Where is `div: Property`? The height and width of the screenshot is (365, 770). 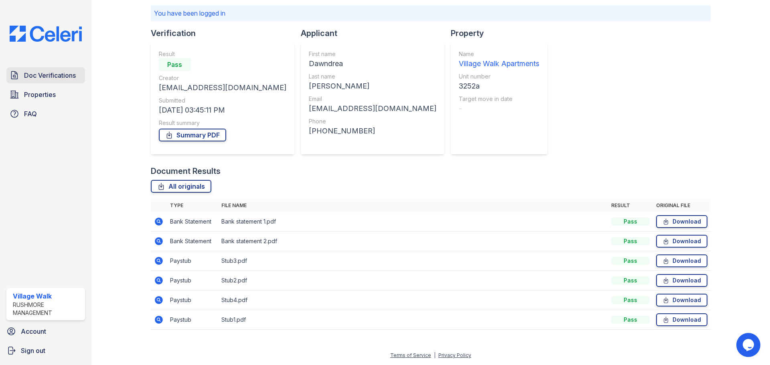 div: Property is located at coordinates (502, 33).